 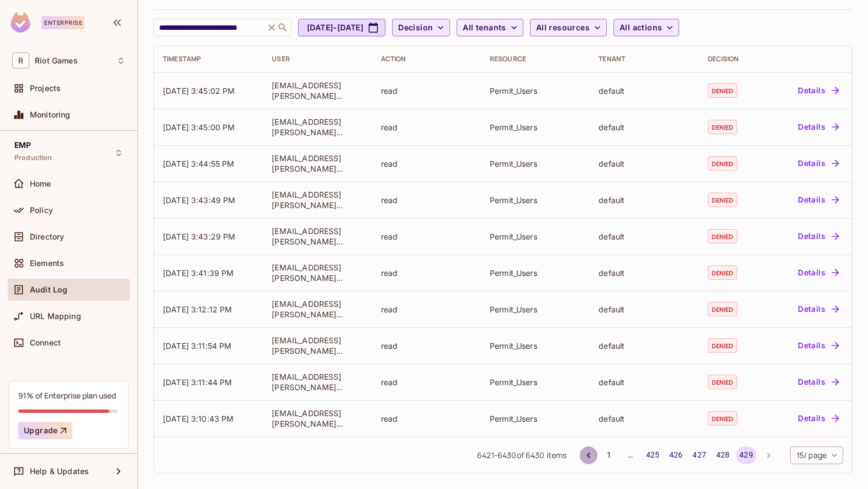 I want to click on span: Policy, so click(x=42, y=210).